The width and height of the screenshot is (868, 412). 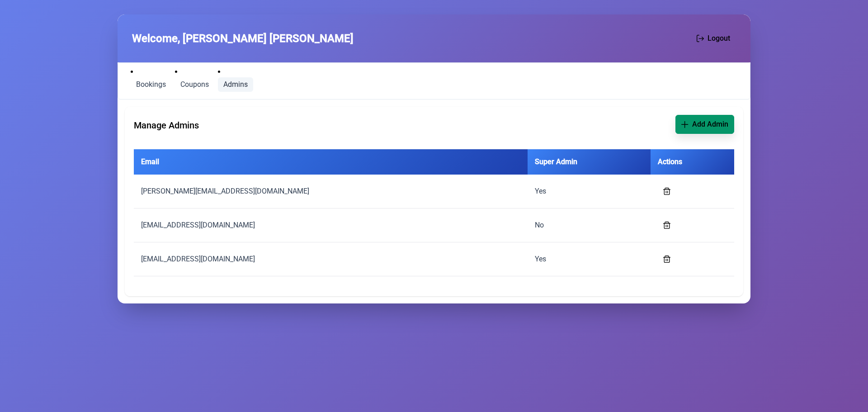 What do you see at coordinates (713, 38) in the screenshot?
I see `button: Logout` at bounding box center [713, 38].